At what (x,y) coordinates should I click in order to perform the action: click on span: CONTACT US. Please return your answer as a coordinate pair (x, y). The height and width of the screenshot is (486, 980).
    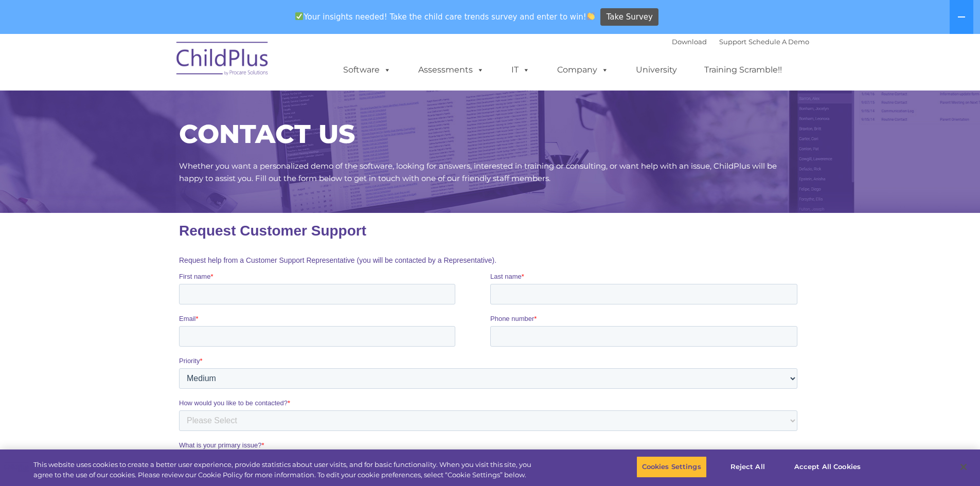
    Looking at the image, I should click on (267, 134).